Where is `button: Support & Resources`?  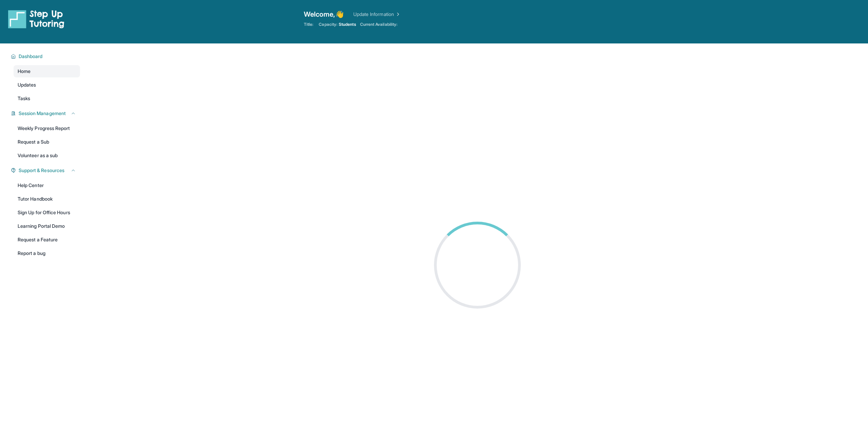 button: Support & Resources is located at coordinates (46, 171).